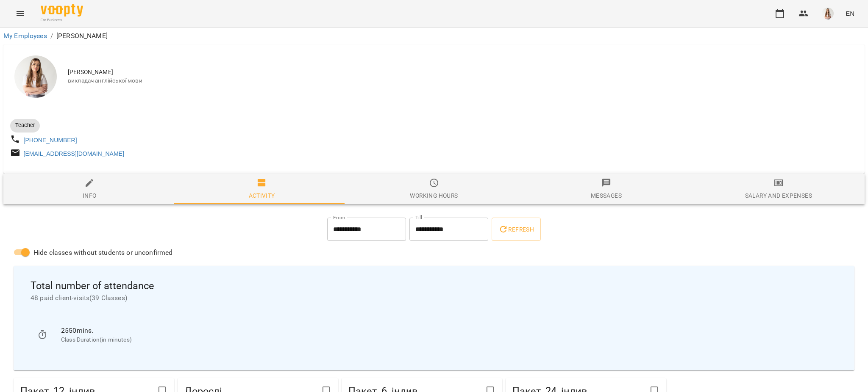 This screenshot has height=392, width=868. What do you see at coordinates (434, 286) in the screenshot?
I see `span: Total number of attendance` at bounding box center [434, 286].